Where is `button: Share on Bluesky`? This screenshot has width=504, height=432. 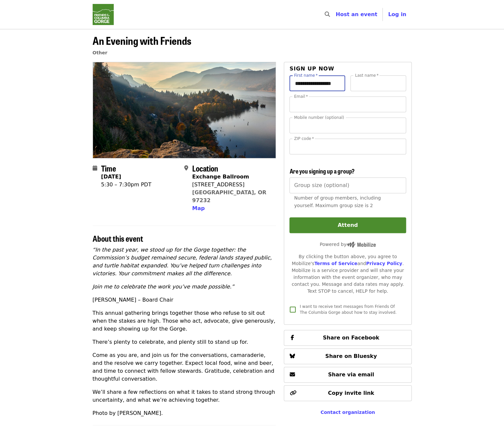
button: Share on Bluesky is located at coordinates (348, 356).